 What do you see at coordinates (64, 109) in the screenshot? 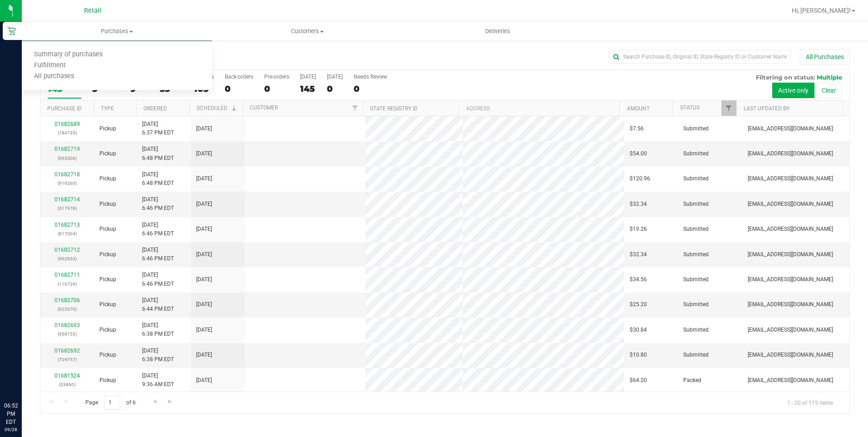
I see `a: Purchase ID` at bounding box center [64, 109].